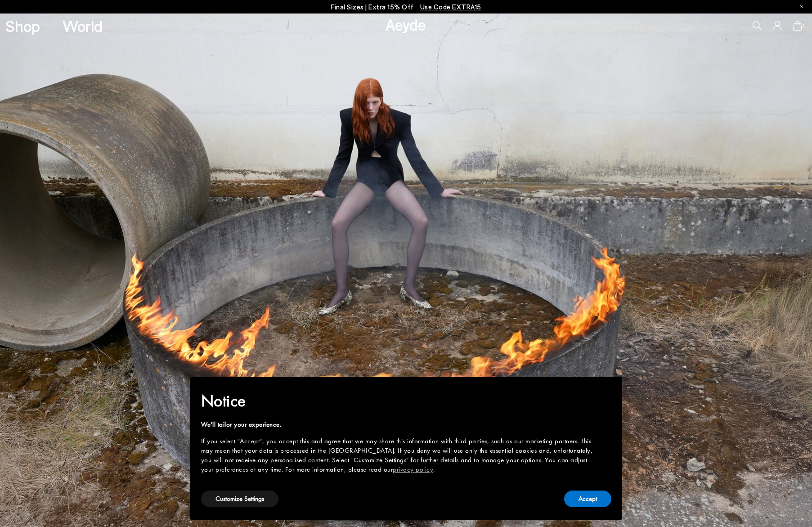 The image size is (812, 527). What do you see at coordinates (82, 25) in the screenshot?
I see `a: World` at bounding box center [82, 25].